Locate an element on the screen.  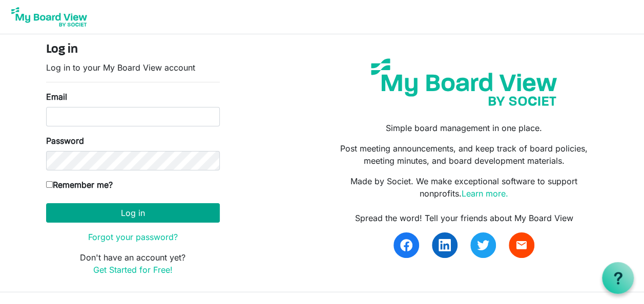
label: Email is located at coordinates (56, 97).